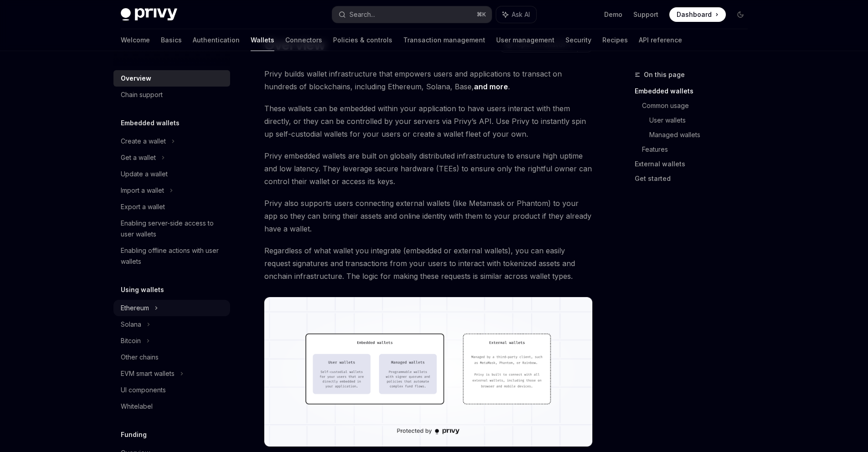 This screenshot has height=452, width=868. Describe the element at coordinates (428, 168) in the screenshot. I see `span: Privy embedded wallets are built on globally distributed infrastructure to ensure high uptime and...` at that location.